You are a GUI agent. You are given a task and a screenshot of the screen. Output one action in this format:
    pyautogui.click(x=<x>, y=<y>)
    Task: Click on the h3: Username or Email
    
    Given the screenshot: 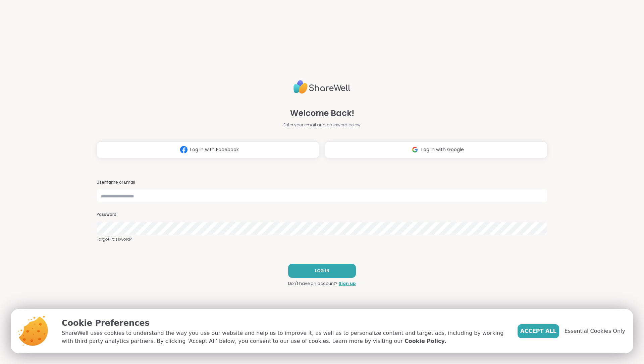 What is the action you would take?
    pyautogui.click(x=322, y=182)
    